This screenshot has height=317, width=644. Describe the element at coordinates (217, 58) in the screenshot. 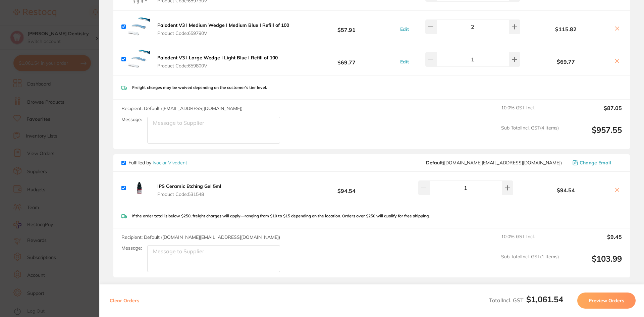

I see `b: Palodent V3 I Large Wedge I Light Blue I Refill of 100` at that location.